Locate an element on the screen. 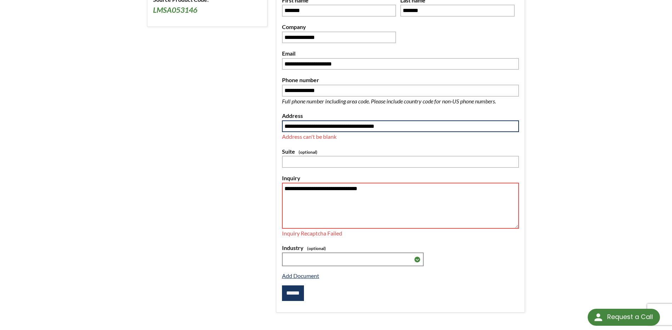 The image size is (672, 330). label: Phone number is located at coordinates (400, 80).